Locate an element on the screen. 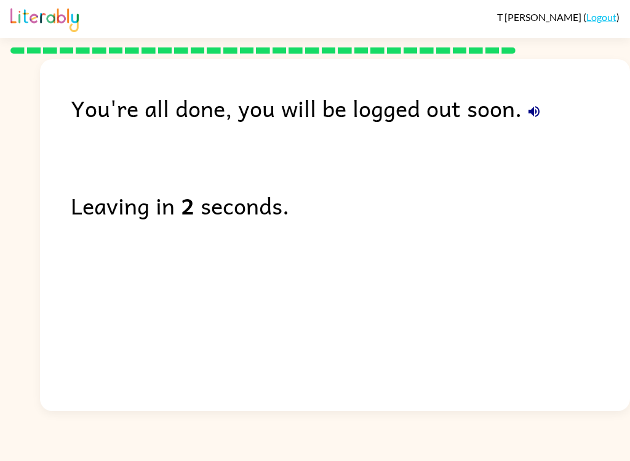  a: Logout is located at coordinates (602, 17).